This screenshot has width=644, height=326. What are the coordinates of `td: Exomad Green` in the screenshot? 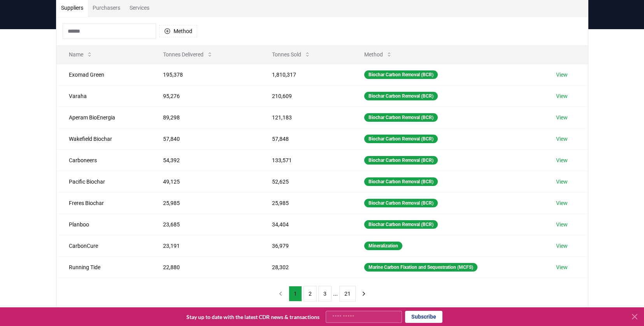 It's located at (103, 74).